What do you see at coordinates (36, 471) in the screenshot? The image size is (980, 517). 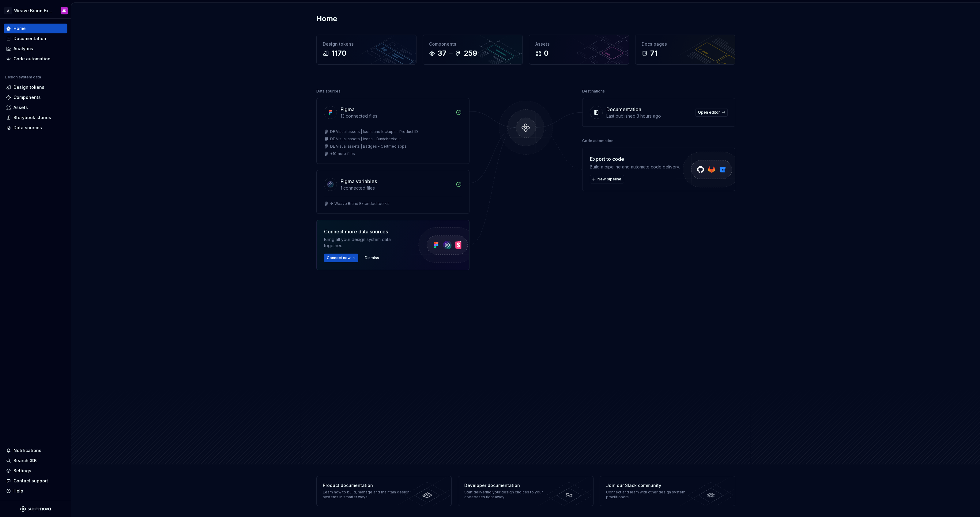 I see `a: Settings` at bounding box center [36, 471].